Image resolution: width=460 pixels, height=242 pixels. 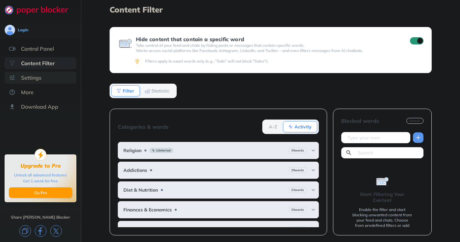 I want to click on b: Diet & Nutrition, so click(x=140, y=190).